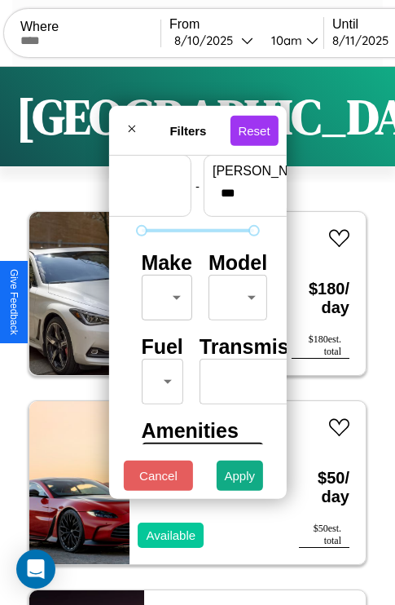 Image resolution: width=395 pixels, height=605 pixels. I want to click on button: 8/10/2025, so click(214, 40).